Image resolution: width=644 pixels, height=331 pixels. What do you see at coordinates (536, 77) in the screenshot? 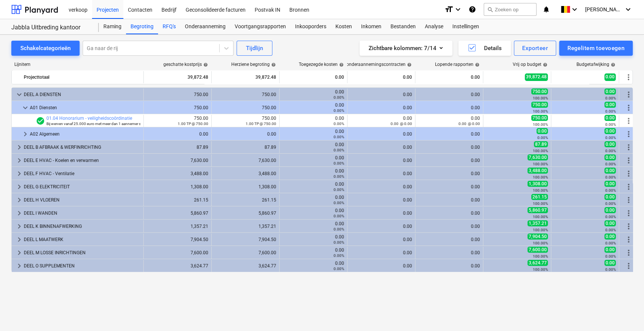
I see `span: 39,872.48` at bounding box center [536, 77].